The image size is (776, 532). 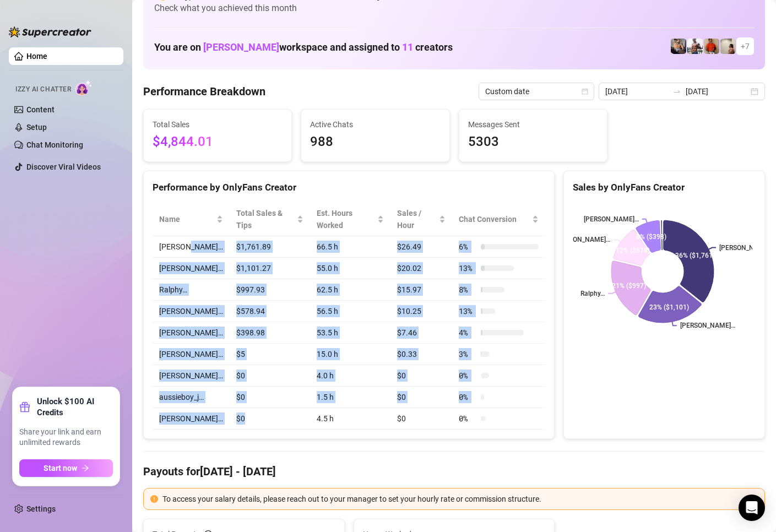 What do you see at coordinates (728, 47) in the screenshot?
I see `img: Ralphy` at bounding box center [728, 47].